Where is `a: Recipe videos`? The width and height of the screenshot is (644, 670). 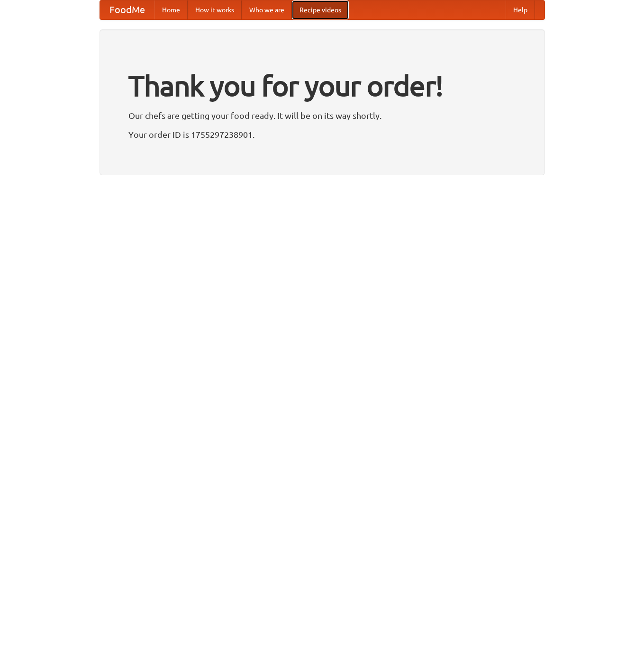
a: Recipe videos is located at coordinates (320, 10).